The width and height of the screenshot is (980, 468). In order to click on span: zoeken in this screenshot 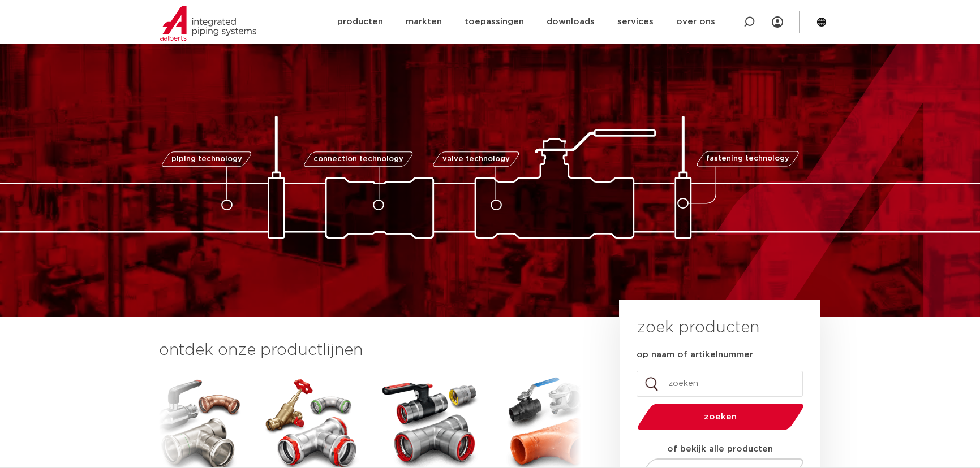, I will do `click(720, 417)`.